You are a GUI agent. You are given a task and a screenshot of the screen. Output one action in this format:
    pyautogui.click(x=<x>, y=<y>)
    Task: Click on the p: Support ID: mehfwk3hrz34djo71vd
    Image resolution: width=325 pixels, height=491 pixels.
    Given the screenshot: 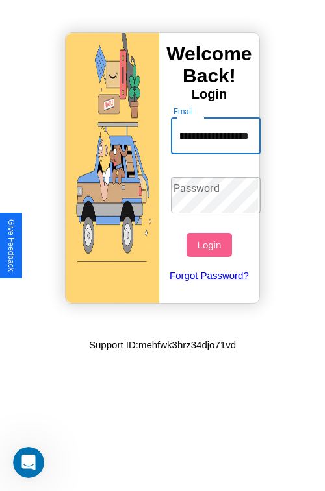 What is the action you would take?
    pyautogui.click(x=162, y=345)
    